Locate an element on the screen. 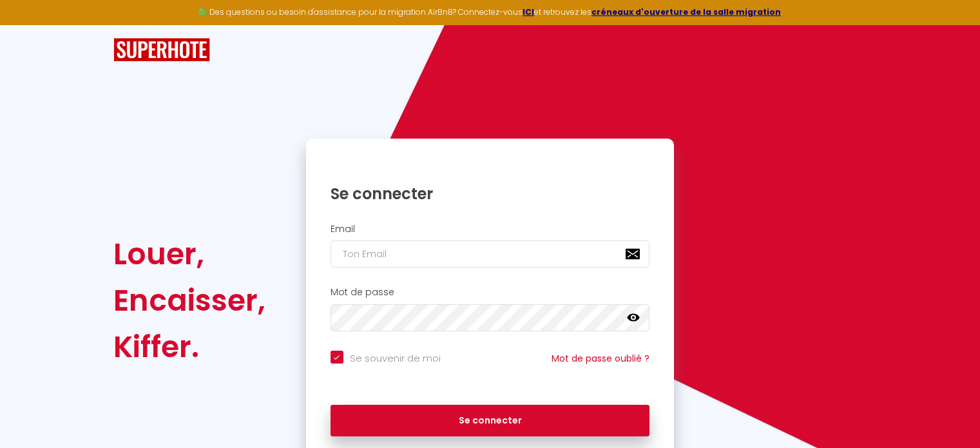 The image size is (980, 448). a: ICI is located at coordinates (528, 12).